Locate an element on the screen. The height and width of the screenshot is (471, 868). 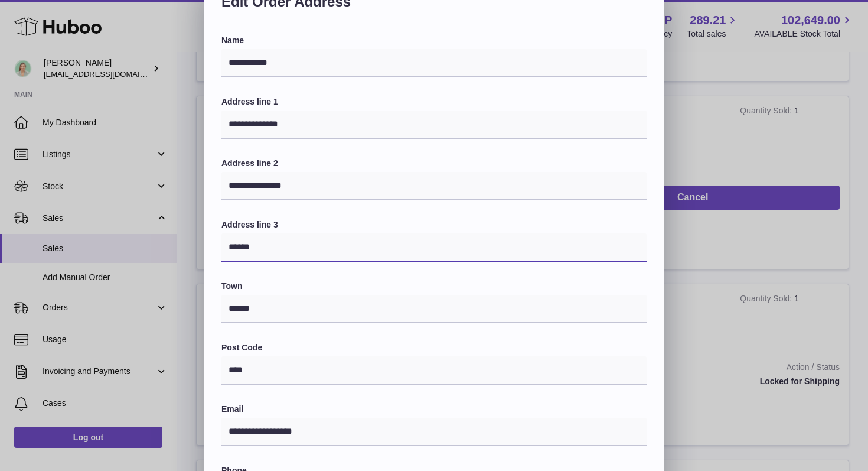
label: Email is located at coordinates (434, 409).